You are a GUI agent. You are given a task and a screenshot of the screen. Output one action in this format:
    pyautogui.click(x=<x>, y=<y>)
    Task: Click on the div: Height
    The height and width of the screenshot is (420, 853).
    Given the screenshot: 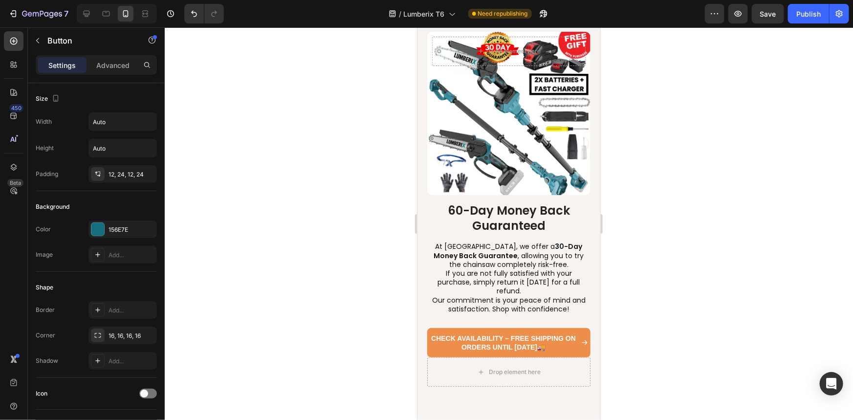 What is the action you would take?
    pyautogui.click(x=44, y=148)
    